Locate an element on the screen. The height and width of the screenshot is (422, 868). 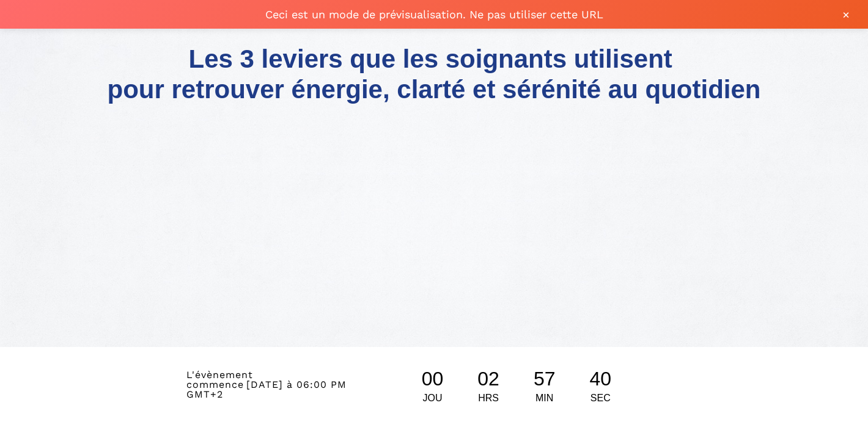
div: SEC is located at coordinates (600, 399).